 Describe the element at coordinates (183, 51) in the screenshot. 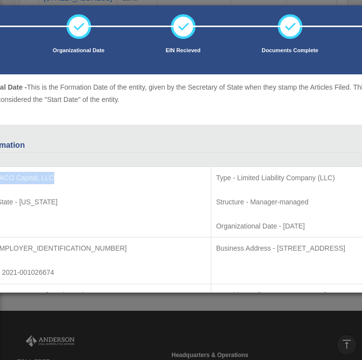

I see `p: EIN Recieved` at that location.